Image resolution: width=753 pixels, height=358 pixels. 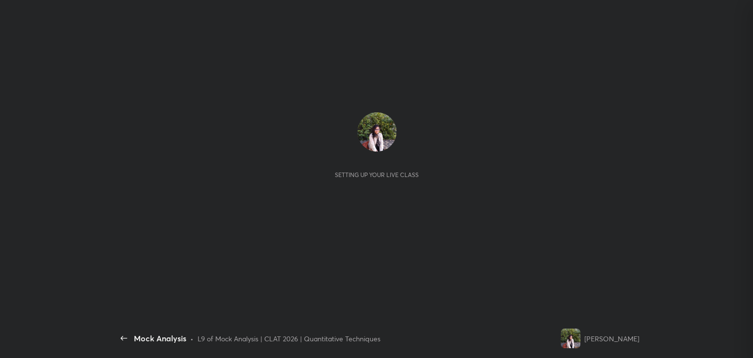 What do you see at coordinates (289, 338) in the screenshot?
I see `div: L9 of Mock Analysis | CLAT 2026 | Quantitative Techniques` at bounding box center [289, 338].